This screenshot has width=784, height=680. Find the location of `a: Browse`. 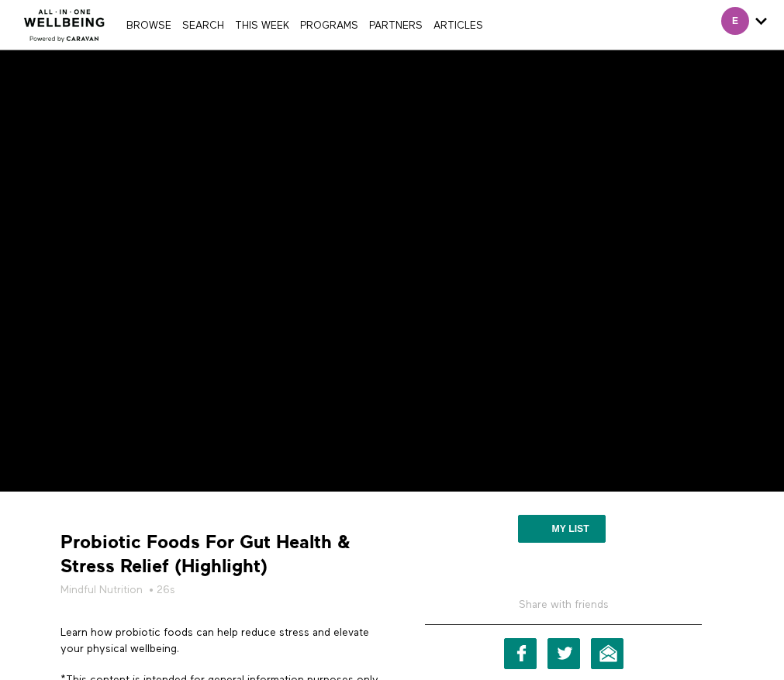

a: Browse is located at coordinates (149, 25).